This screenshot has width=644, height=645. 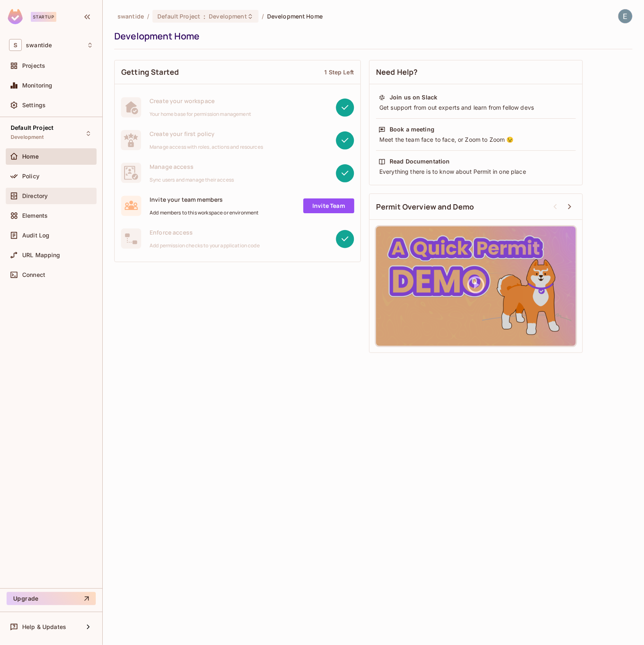 What do you see at coordinates (15, 17) in the screenshot?
I see `img: SReyMgAAAABJRU5ErkJggg==` at bounding box center [15, 17].